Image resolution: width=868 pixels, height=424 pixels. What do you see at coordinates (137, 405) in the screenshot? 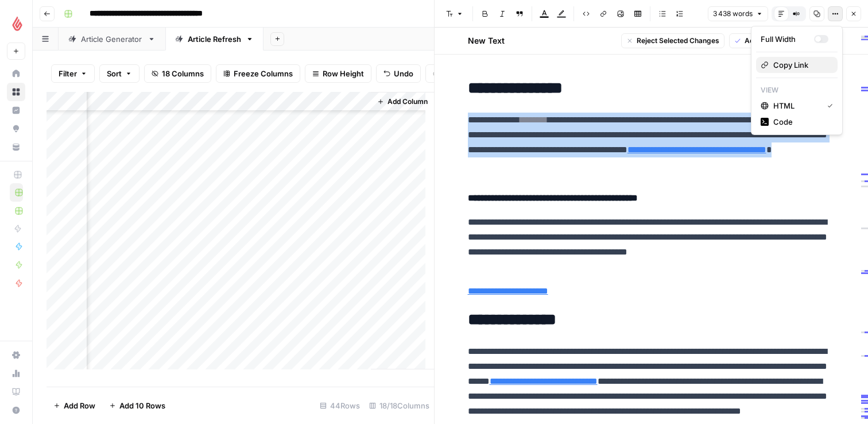
I see `button: Add 10 Rows` at bounding box center [137, 405].